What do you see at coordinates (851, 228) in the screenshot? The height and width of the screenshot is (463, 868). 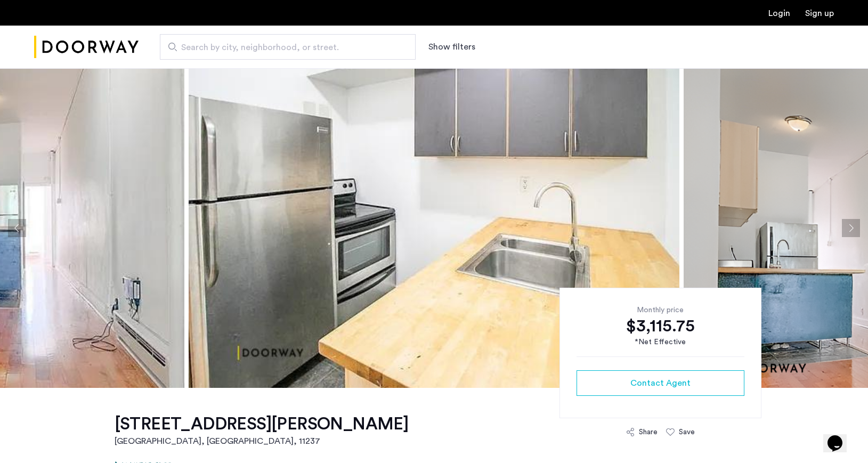 I see `button: Next apartment` at bounding box center [851, 228].